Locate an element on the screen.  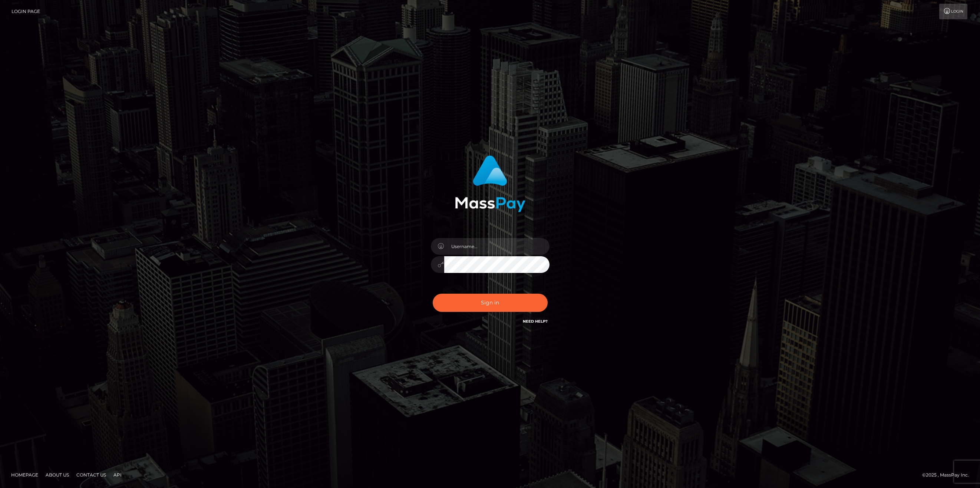
a: Login is located at coordinates (953, 11).